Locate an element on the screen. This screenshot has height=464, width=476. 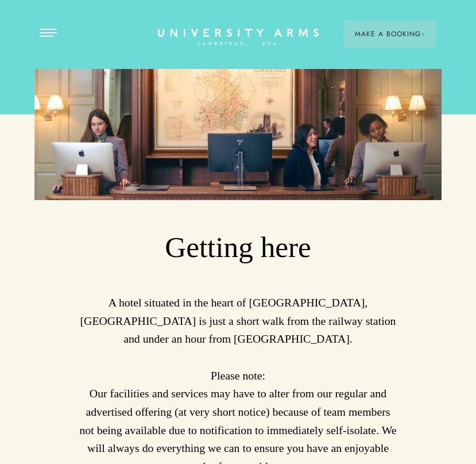
button: Make a BookingArrow icon is located at coordinates (390, 34).